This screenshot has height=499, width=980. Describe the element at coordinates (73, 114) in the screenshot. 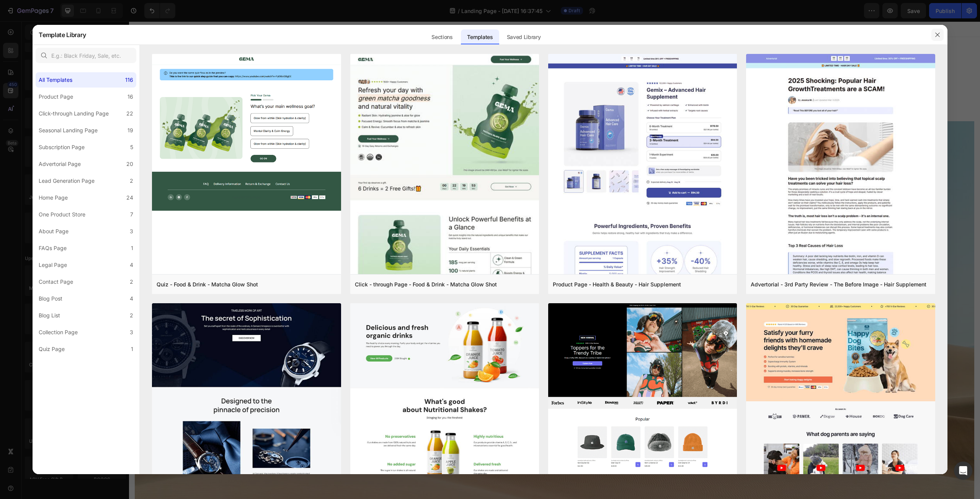

I see `div: Click-through Landing Page` at that location.